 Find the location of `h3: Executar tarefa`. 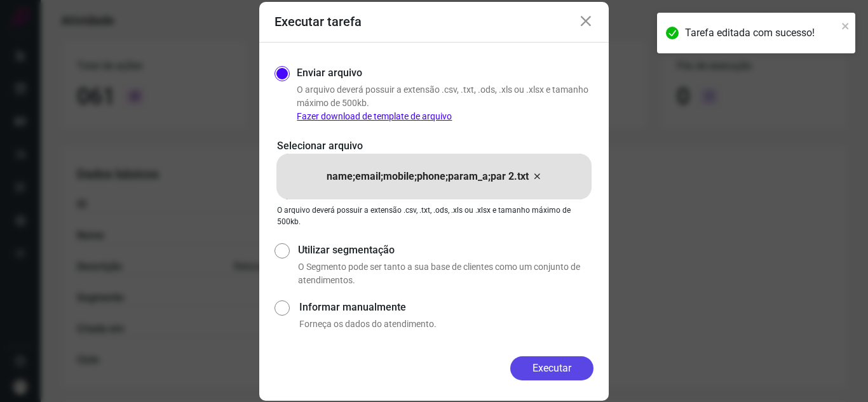

h3: Executar tarefa is located at coordinates (318, 22).